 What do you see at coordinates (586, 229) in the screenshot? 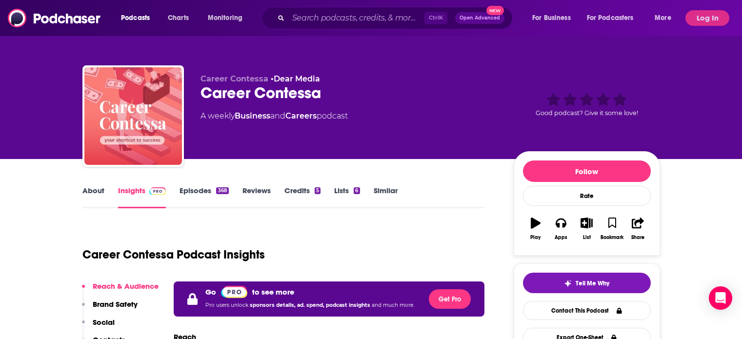
I see `button: List` at bounding box center [586, 229].